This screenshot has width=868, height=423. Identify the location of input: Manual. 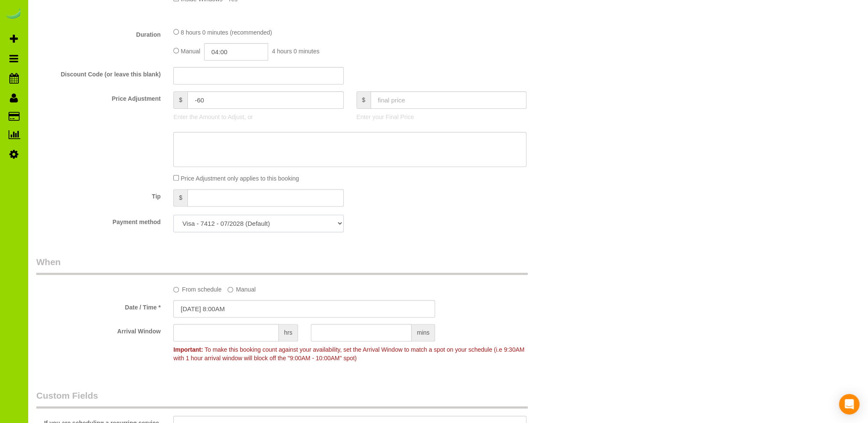
(230, 289).